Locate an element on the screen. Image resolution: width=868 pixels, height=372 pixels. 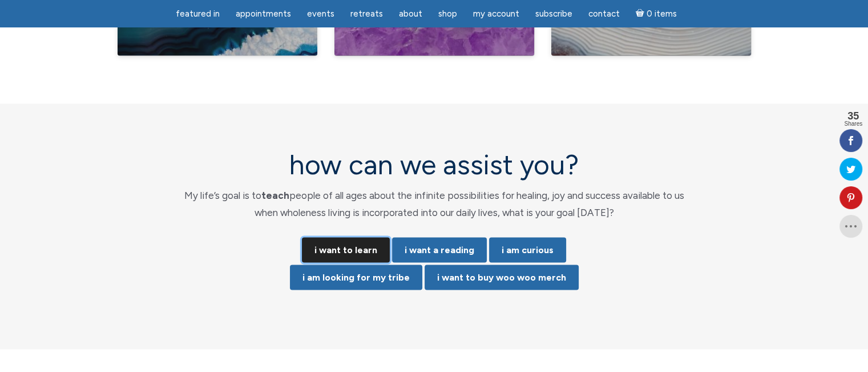
span: Shop is located at coordinates (447, 14).